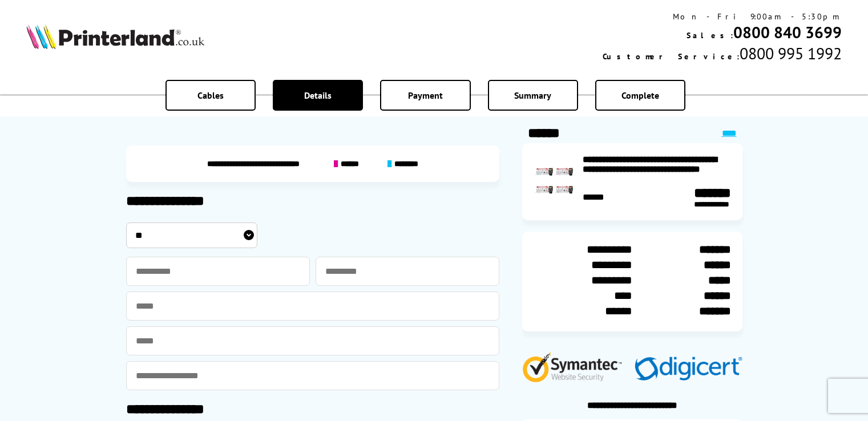  What do you see at coordinates (533, 95) in the screenshot?
I see `span: Summary` at bounding box center [533, 95].